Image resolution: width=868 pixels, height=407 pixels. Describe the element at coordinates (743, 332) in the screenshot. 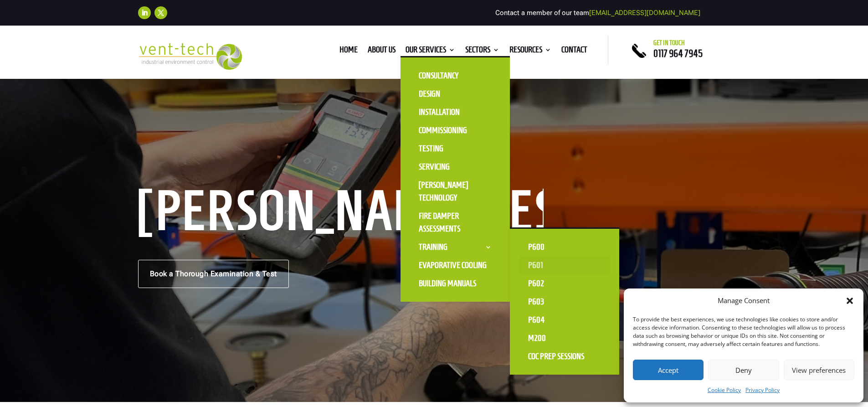

I see `div: To provide the best experiences, we use technologies like cookies to store and/or access device i...` at that location.